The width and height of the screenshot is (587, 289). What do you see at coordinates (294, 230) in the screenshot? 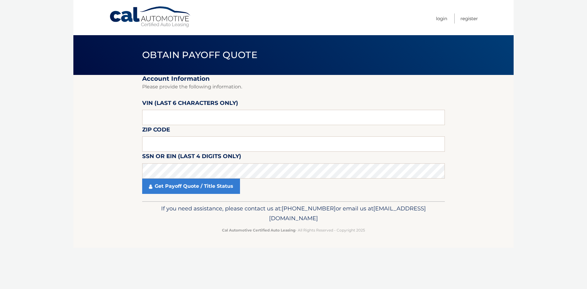
I see `p: - All Rights Reserved - Copyright 2025` at bounding box center [294, 230].